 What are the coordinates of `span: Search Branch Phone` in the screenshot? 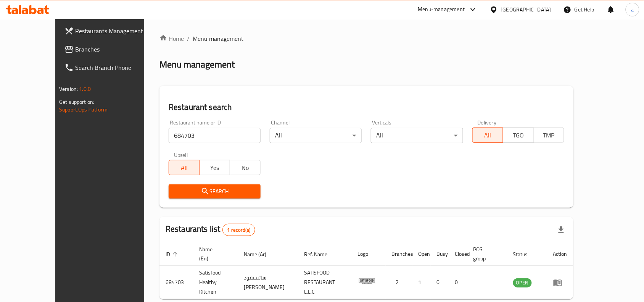 It's located at (116, 68).